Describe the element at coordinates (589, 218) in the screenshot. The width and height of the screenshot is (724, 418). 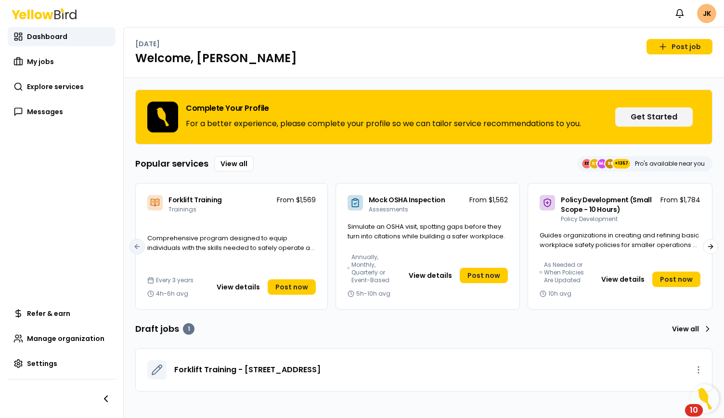
I see `span: Policy Development` at that location.